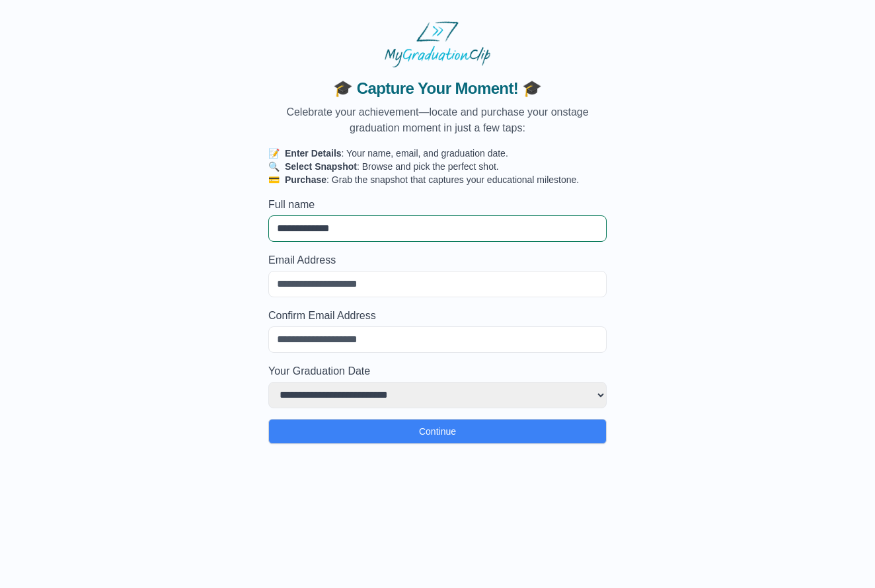 This screenshot has width=875, height=588. What do you see at coordinates (438, 180) in the screenshot?
I see `p: : Grab the snapshot that captures your educational milestone.` at bounding box center [438, 180].